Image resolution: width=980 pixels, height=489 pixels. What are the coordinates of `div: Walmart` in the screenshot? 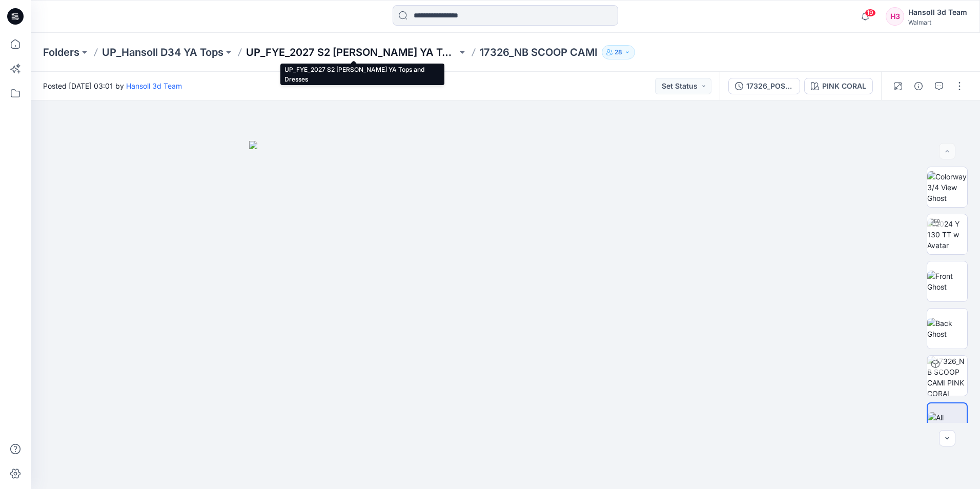 It's located at (937, 22).